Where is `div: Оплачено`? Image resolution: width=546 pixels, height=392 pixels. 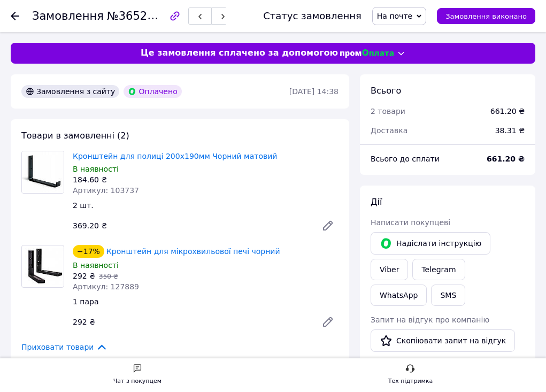
div: Оплачено is located at coordinates (153, 92).